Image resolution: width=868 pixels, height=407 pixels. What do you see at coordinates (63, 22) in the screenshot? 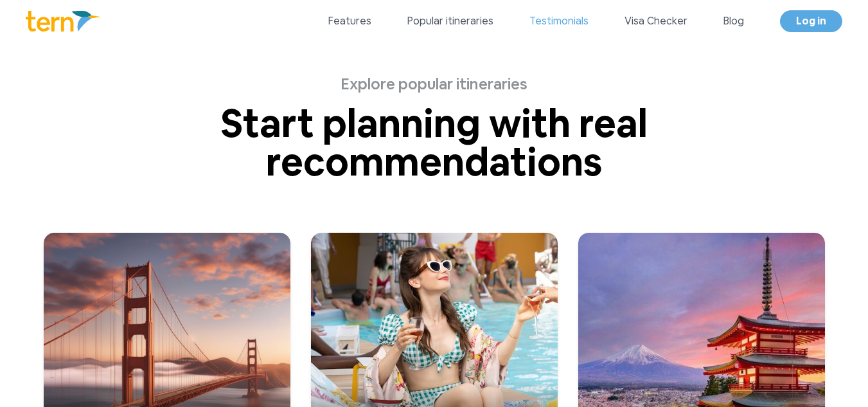
I see `img: Logo` at bounding box center [63, 22].